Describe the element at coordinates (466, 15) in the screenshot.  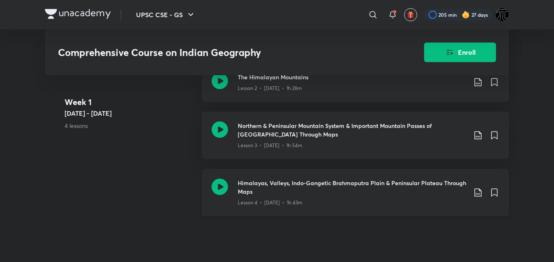
I see `img: streak` at that location.